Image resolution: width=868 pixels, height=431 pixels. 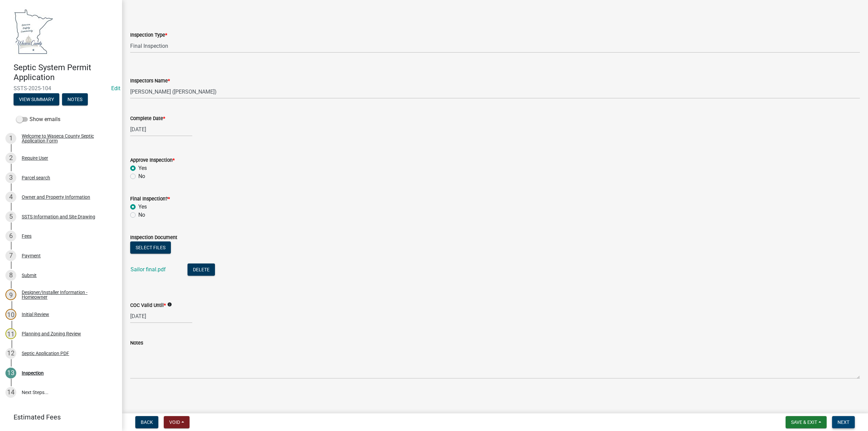 What do you see at coordinates (31, 256) in the screenshot?
I see `div: Payment` at bounding box center [31, 256].